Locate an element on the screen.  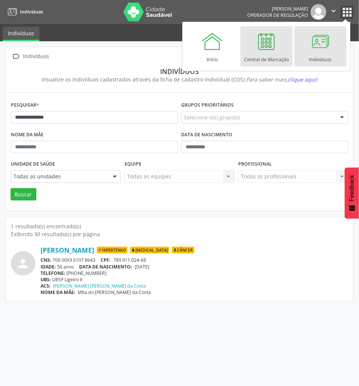
span: IDADE: is located at coordinates (48, 266).